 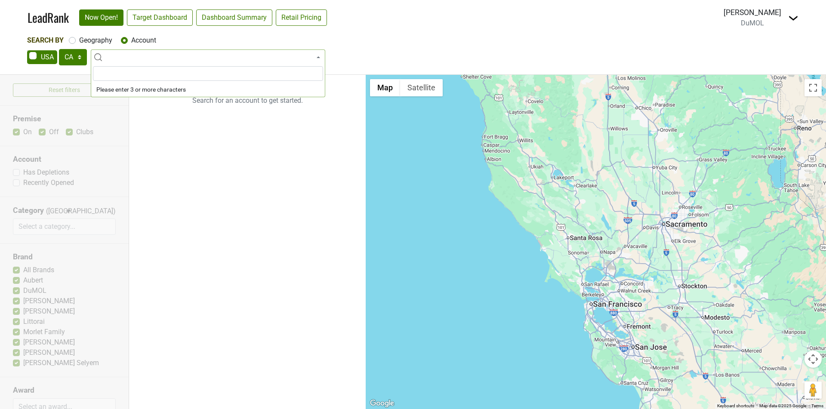 I want to click on a: Retail Pricing, so click(x=301, y=18).